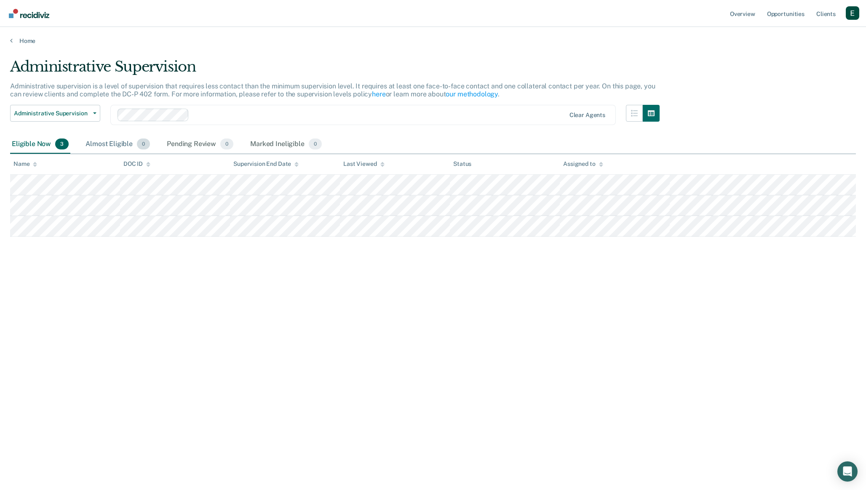 Image resolution: width=866 pixels, height=490 pixels. I want to click on div: Name, so click(25, 164).